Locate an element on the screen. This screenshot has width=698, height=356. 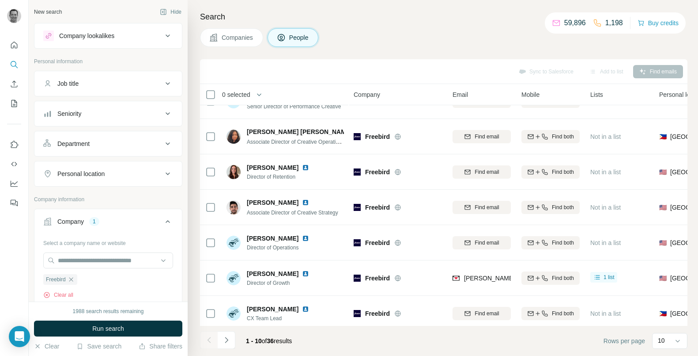
span: 36 is located at coordinates (271, 341).